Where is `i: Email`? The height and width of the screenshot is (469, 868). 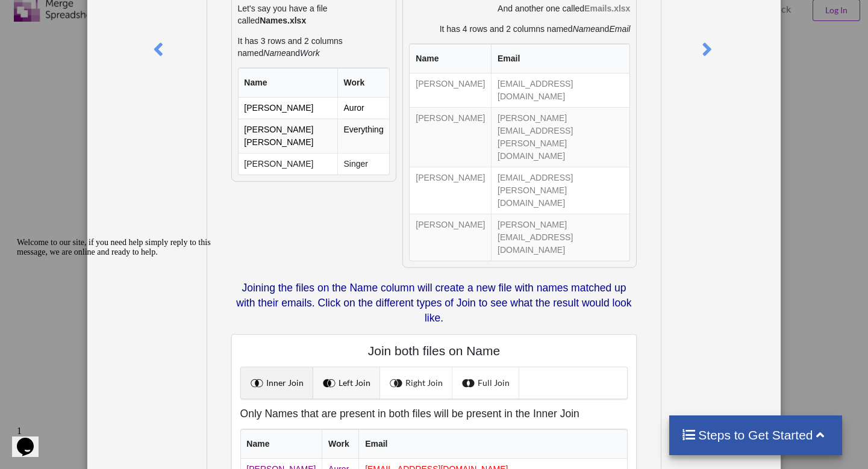 i: Email is located at coordinates (620, 29).